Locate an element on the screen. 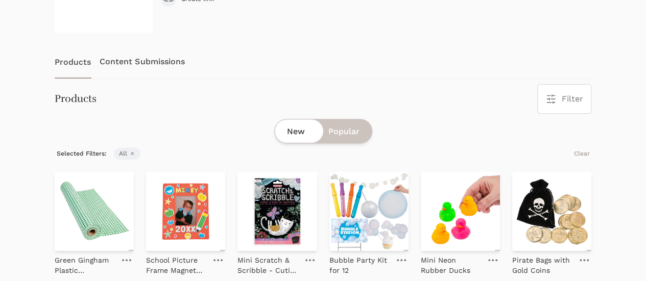  img: Bubble Party Kit for 12 is located at coordinates (369, 211).